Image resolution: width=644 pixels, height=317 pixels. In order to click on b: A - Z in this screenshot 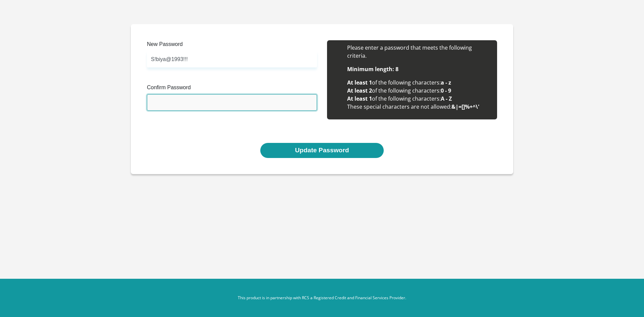, I will do `click(446, 99)`.